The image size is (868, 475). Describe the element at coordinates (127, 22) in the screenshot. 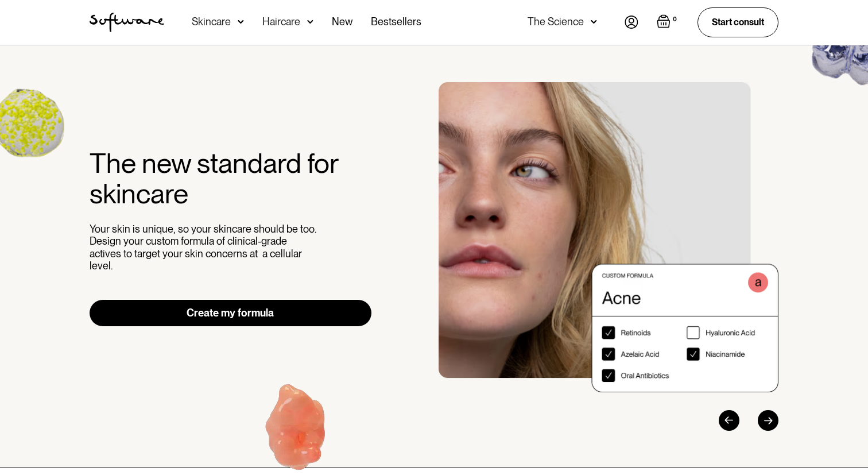

I see `img: Software Logo` at that location.